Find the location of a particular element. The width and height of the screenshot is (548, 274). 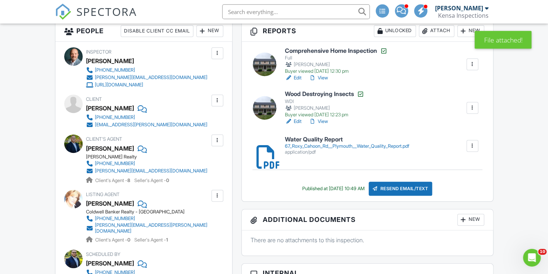

h6: Comprehensive Home Inspection is located at coordinates (336, 51).